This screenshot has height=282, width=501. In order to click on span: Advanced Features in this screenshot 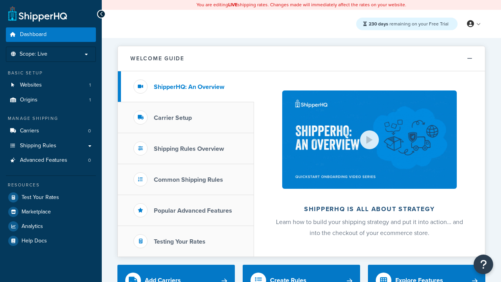, I will do `click(43, 160)`.